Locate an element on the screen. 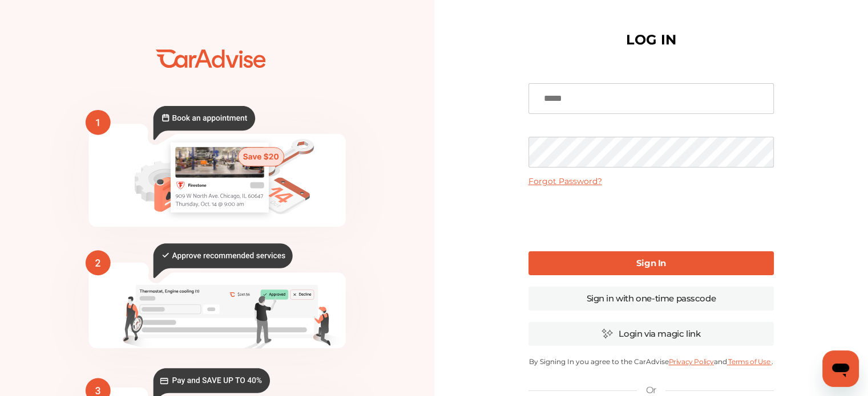  b: Terms of Use is located at coordinates (749, 362).